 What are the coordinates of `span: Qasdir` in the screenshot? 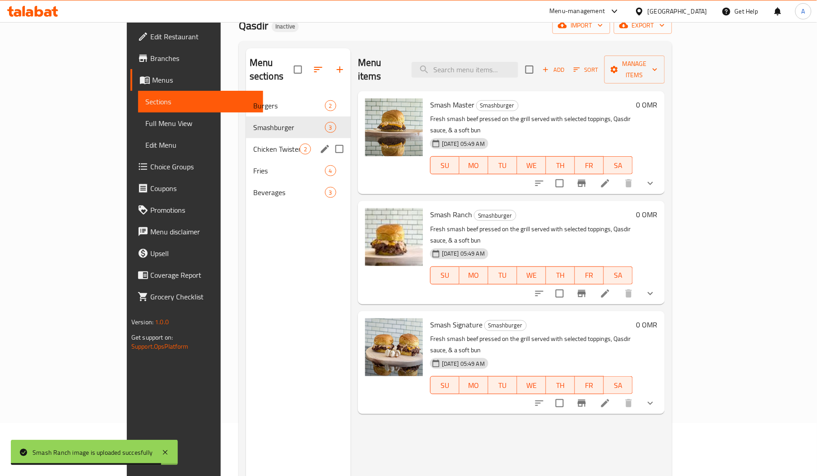 It's located at (253, 25).